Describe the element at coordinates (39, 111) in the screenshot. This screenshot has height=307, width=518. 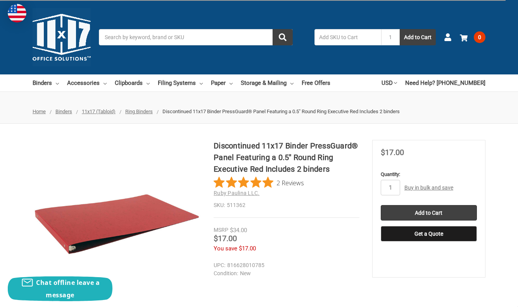
I see `a: Home` at that location.